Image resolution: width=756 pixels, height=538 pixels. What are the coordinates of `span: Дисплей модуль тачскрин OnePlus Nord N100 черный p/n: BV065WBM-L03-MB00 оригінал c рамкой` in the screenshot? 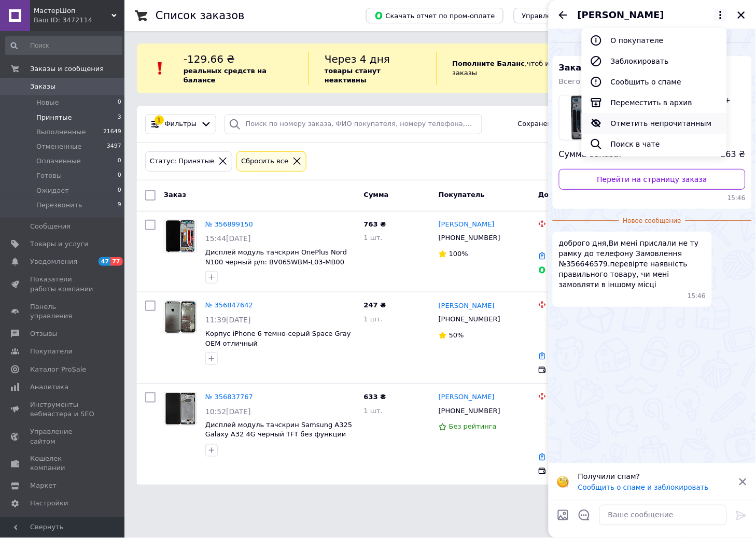 It's located at (275, 262).